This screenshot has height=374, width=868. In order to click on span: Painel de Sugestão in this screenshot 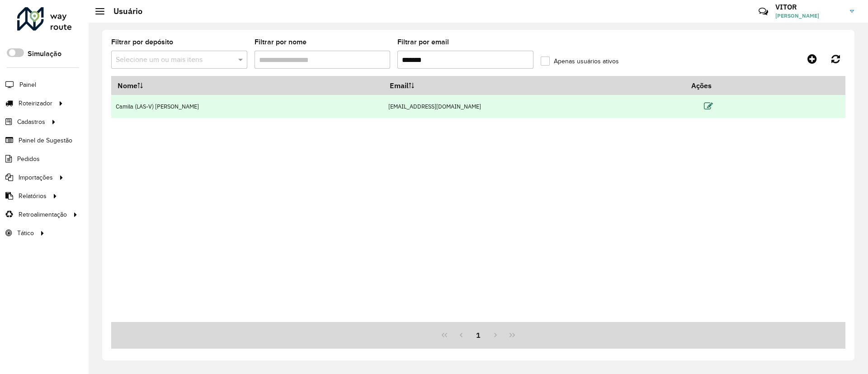, I will do `click(45, 140)`.